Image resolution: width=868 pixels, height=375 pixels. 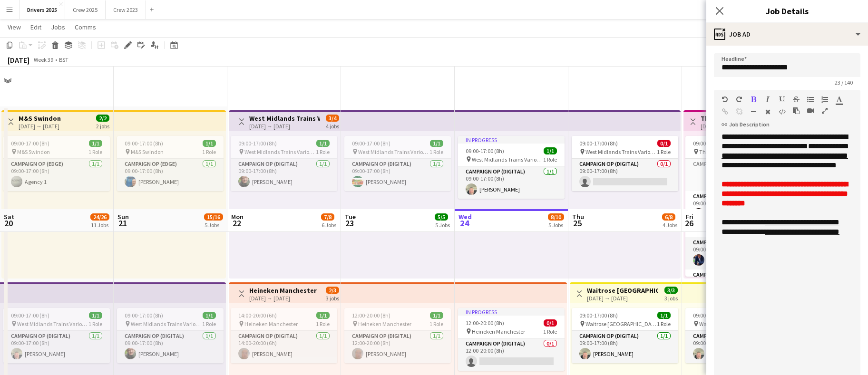 I want to click on span: 2/3, so click(x=332, y=290).